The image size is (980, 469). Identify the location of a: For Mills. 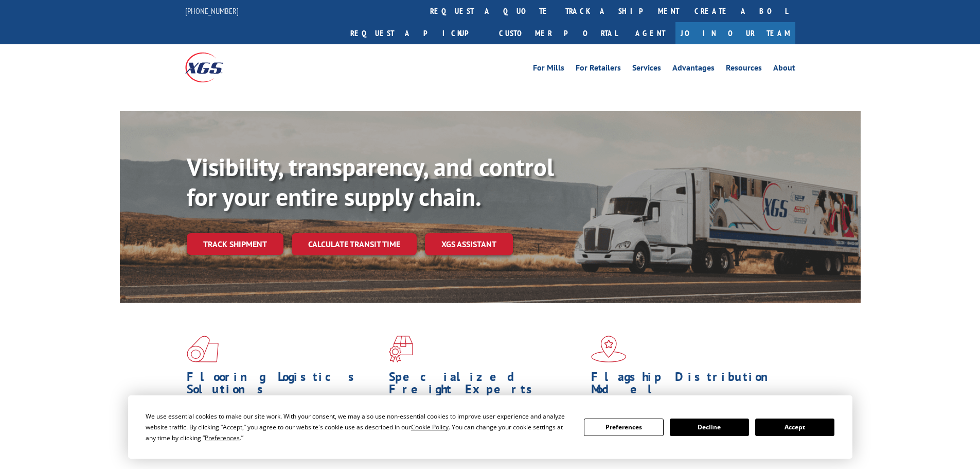
(548, 69).